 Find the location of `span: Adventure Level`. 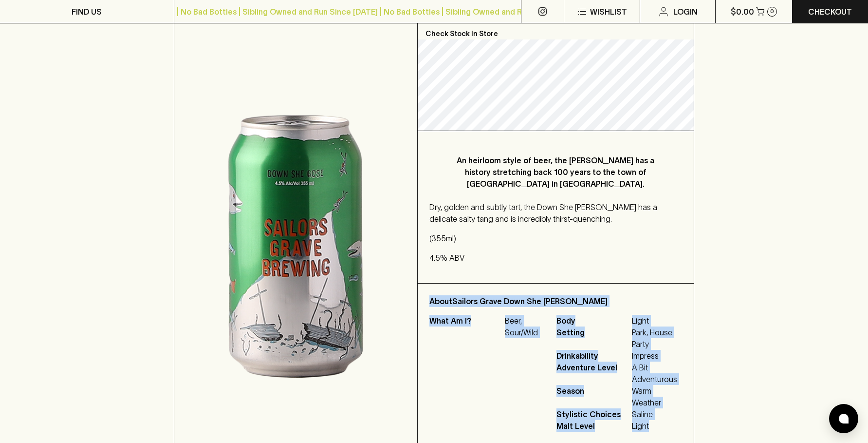

span: Adventure Level is located at coordinates (593, 373).